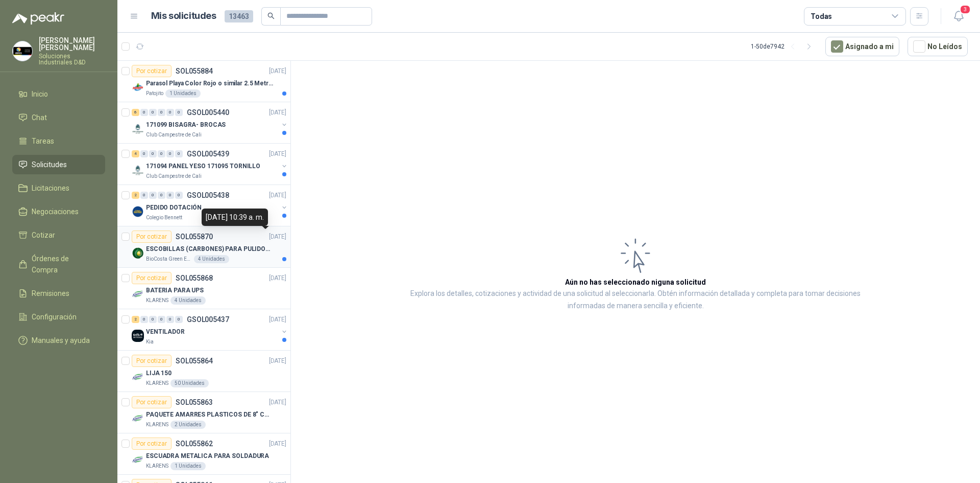  What do you see at coordinates (862, 47) in the screenshot?
I see `button: Asignado a mi` at bounding box center [862, 47].